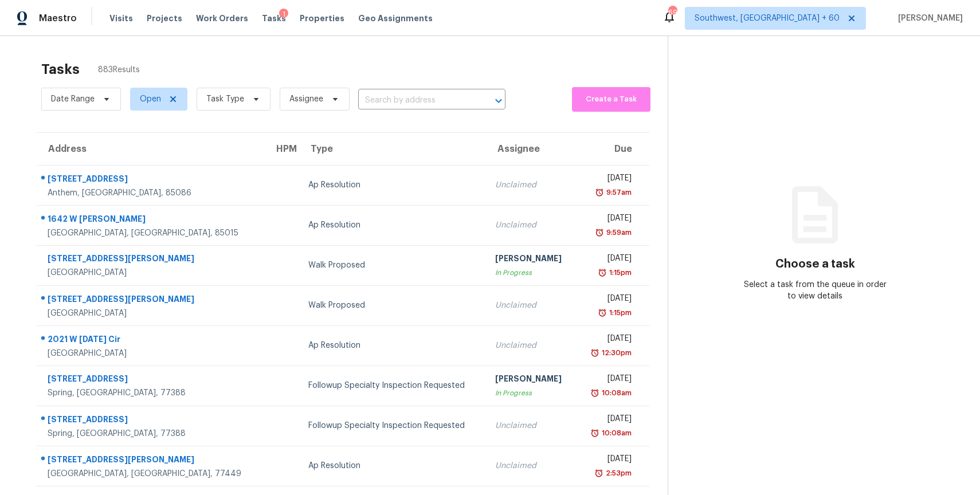  What do you see at coordinates (73, 100) in the screenshot?
I see `span: Date Range` at bounding box center [73, 100].